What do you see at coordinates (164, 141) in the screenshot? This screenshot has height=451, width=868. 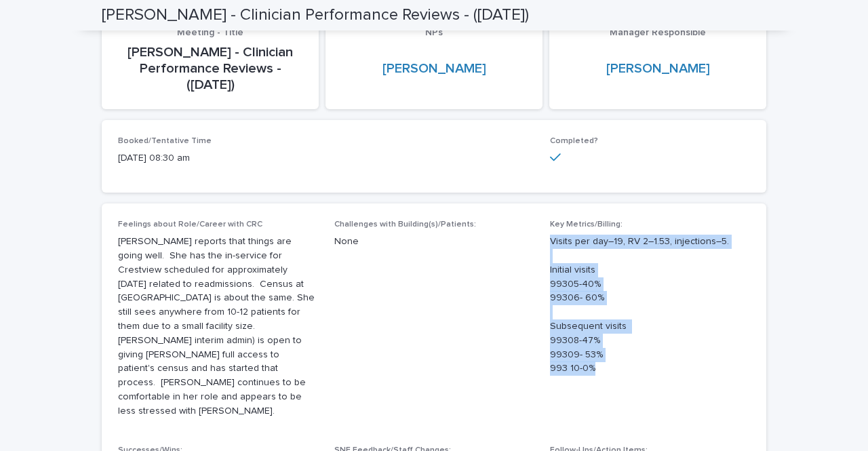 I see `span: Booked/Tentative Time` at bounding box center [164, 141].